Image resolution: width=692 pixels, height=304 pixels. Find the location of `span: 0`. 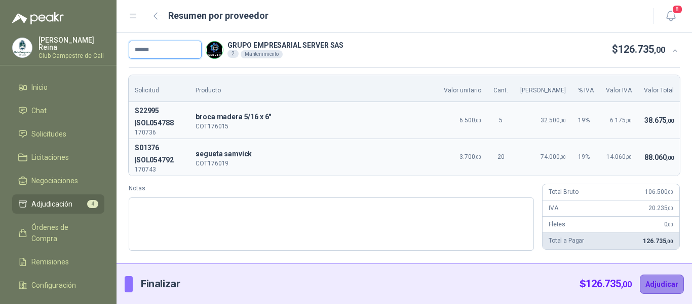

span: 0 is located at coordinates (669, 224).